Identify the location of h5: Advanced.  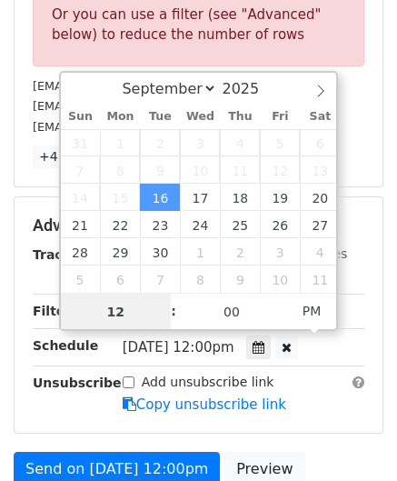
(198, 226).